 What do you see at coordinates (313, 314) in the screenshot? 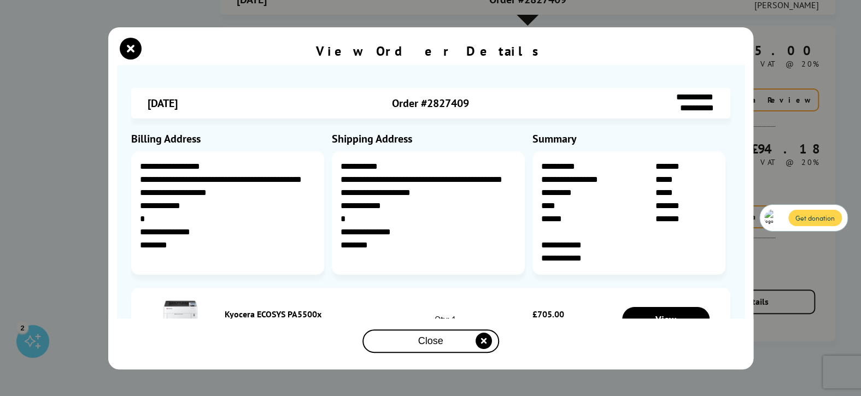
I see `div: Kyocera ECOSYS PA5500x` at bounding box center [313, 314].